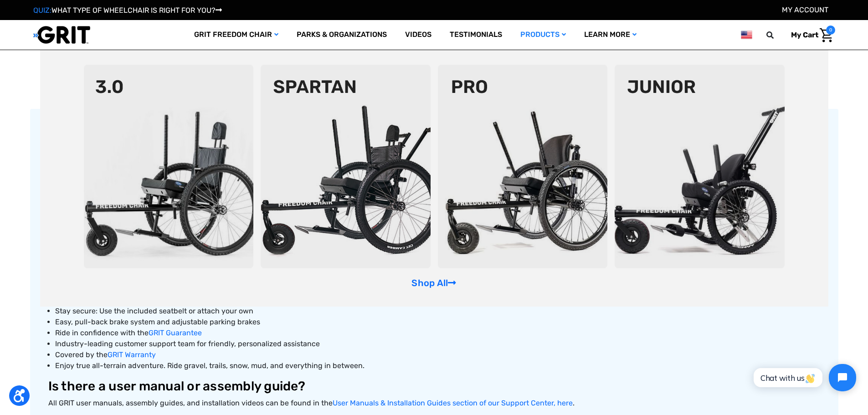 This screenshot has width=868, height=415. What do you see at coordinates (187, 344) in the screenshot?
I see `span: Industry-leading customer support team for friendly, personalized assistance` at bounding box center [187, 344].